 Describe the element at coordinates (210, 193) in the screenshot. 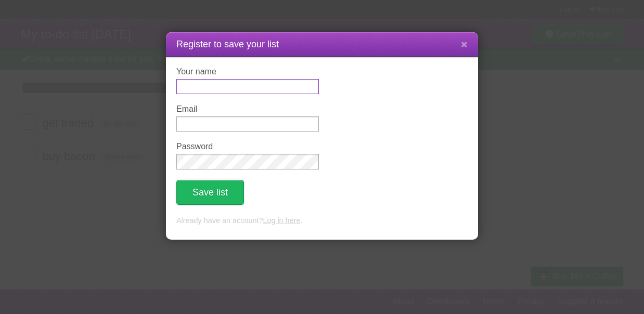

I see `button: Save list` at that location.